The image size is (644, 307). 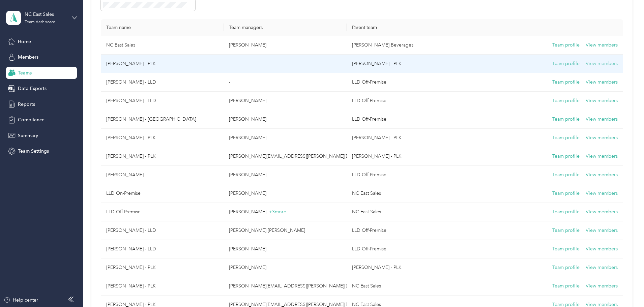 I want to click on td: Brian Scott - LUM, so click(x=162, y=175).